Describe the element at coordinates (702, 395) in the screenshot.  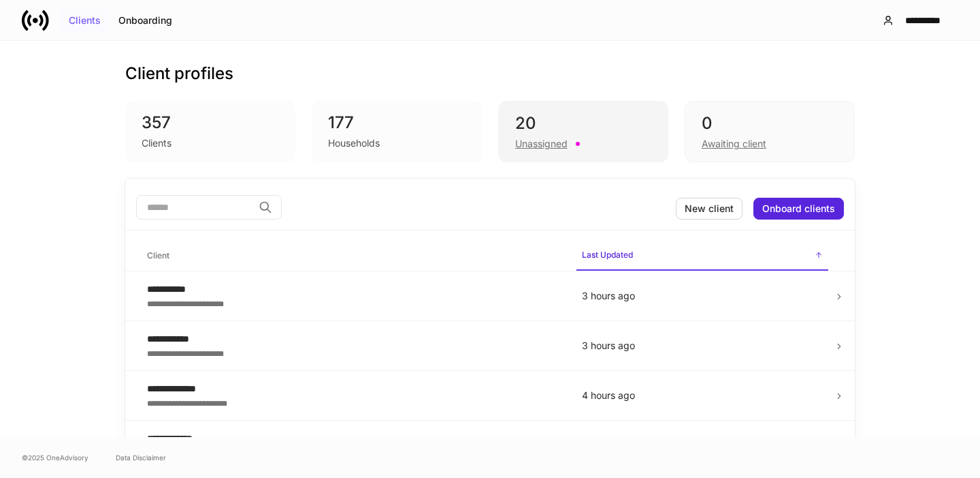
I see `p: 4 hours ago` at that location.